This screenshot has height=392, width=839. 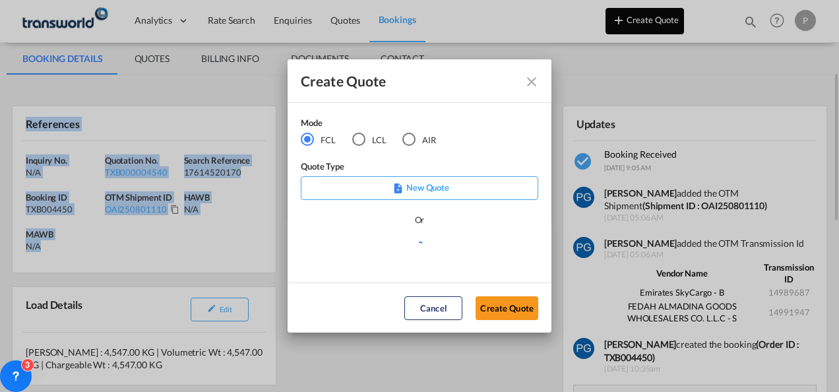 I want to click on md-radio-button: AIR, so click(x=419, y=140).